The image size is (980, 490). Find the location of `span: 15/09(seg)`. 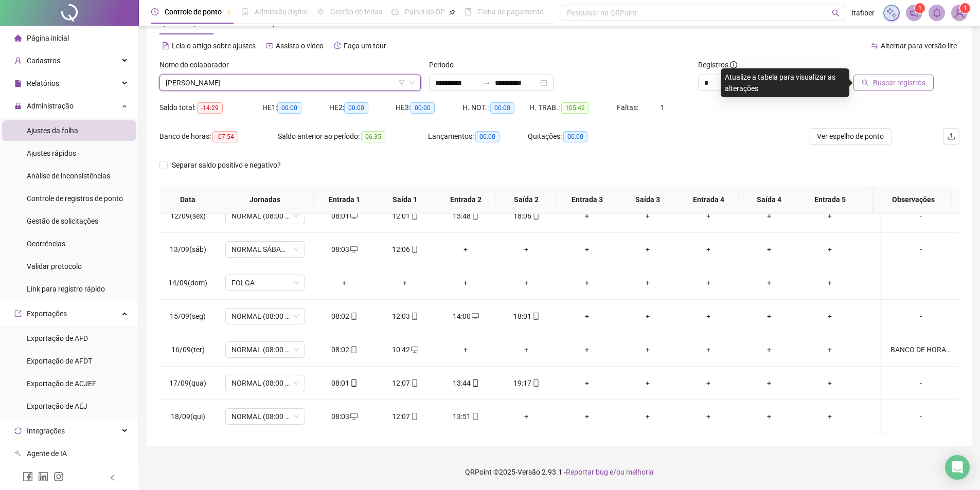

span: 15/09(seg) is located at coordinates (188, 317).